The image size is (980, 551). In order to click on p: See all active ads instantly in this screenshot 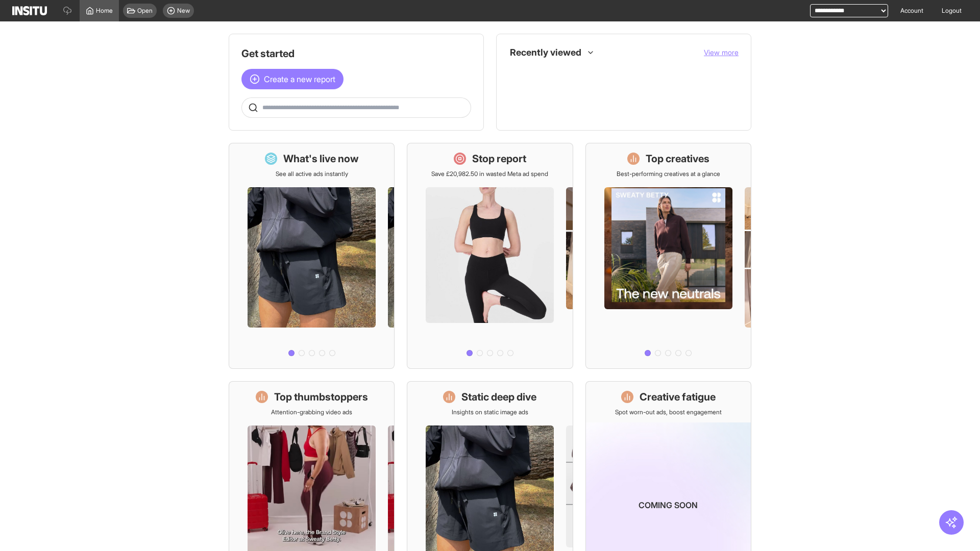, I will do `click(312, 174)`.